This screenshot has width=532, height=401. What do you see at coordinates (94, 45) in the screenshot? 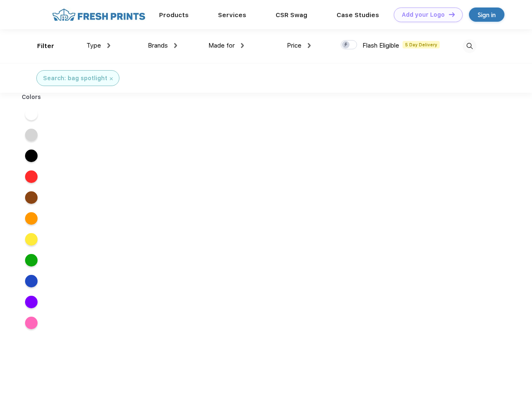
I see `span: Type` at bounding box center [94, 45].